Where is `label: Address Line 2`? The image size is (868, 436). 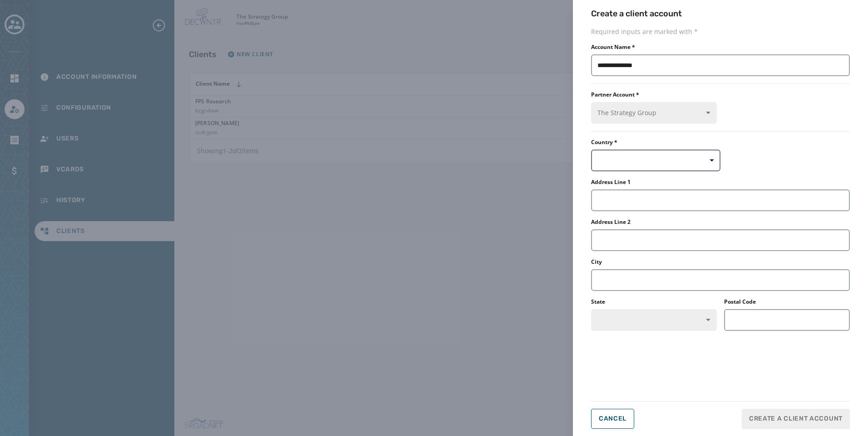 label: Address Line 2 is located at coordinates (611, 222).